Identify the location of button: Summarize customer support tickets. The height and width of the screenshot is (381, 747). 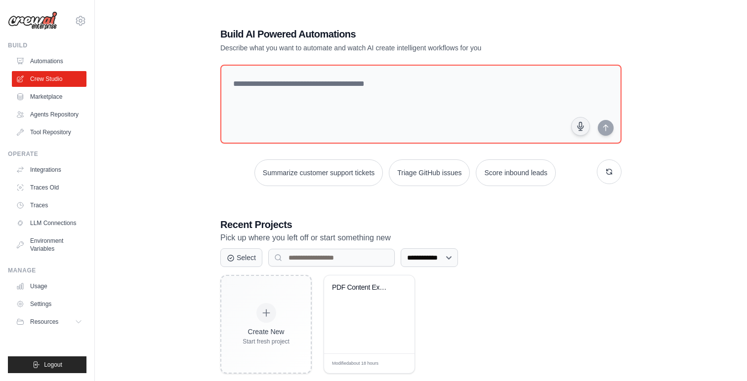
(319, 173).